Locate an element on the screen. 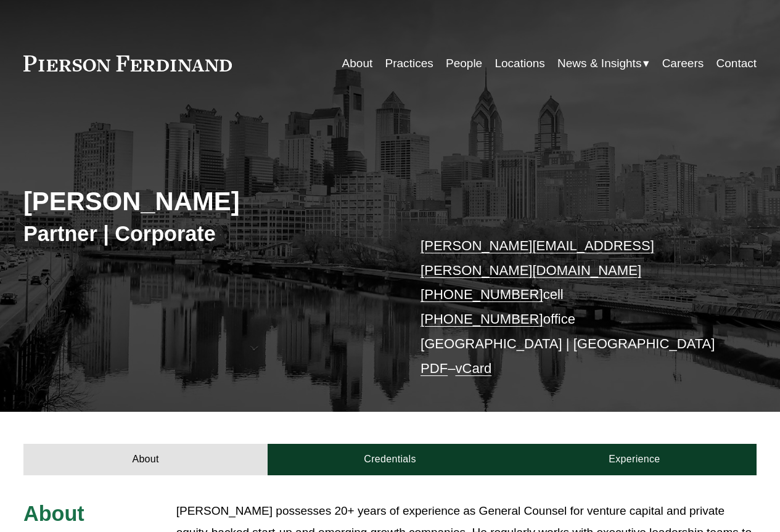  a: Contact is located at coordinates (737, 64).